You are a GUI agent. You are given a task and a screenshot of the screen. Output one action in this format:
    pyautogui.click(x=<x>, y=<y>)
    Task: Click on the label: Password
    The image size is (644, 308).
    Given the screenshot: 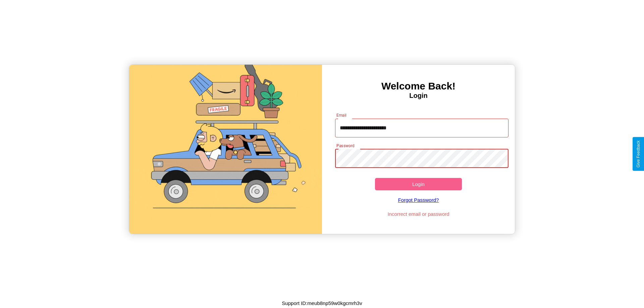 What is the action you would take?
    pyautogui.click(x=345, y=145)
    